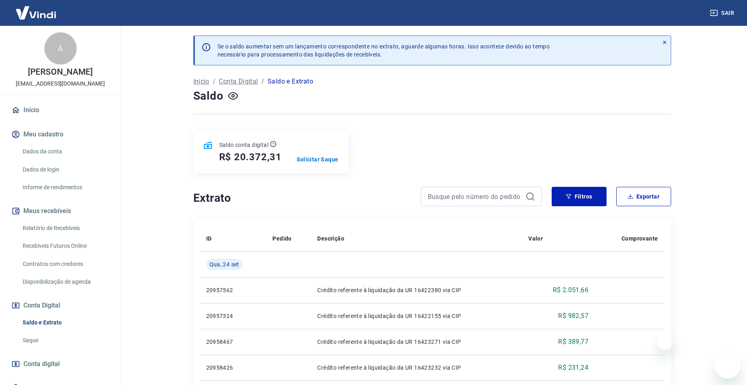 The image size is (747, 385). Describe the element at coordinates (201, 81) in the screenshot. I see `p: Início` at that location.